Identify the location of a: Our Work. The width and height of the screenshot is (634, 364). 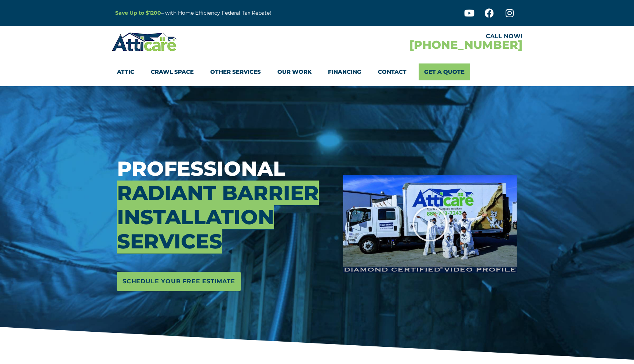
(294, 72).